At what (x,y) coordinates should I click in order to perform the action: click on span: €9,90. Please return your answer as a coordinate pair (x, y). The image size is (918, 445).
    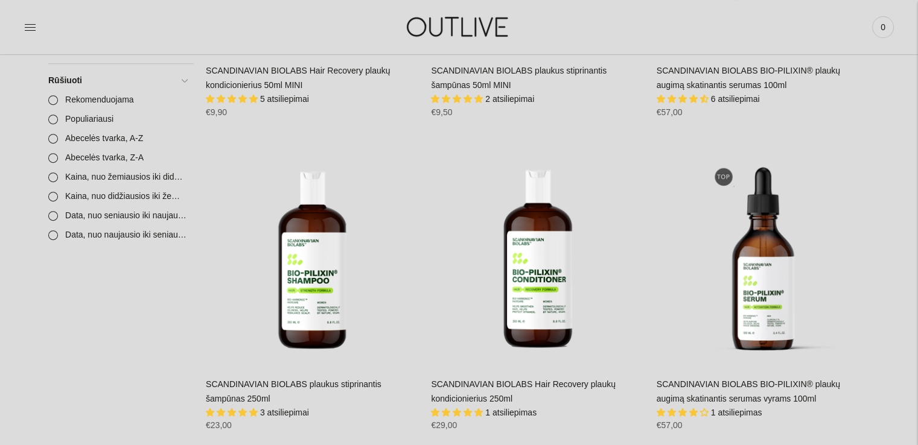
    Looking at the image, I should click on (216, 112).